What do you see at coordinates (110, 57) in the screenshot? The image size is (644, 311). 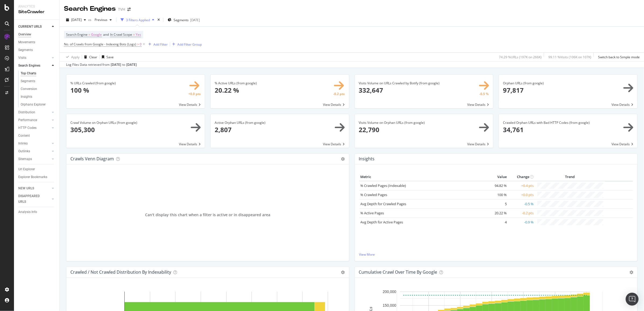 I see `div: Save` at bounding box center [110, 57].